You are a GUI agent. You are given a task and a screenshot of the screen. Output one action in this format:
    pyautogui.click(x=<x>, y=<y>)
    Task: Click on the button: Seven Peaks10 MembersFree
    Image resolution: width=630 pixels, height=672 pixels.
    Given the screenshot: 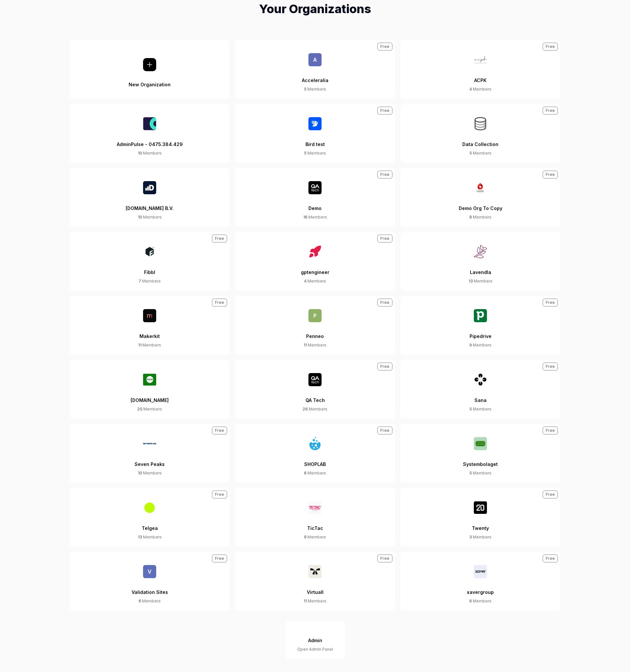 What is the action you would take?
    pyautogui.click(x=150, y=453)
    